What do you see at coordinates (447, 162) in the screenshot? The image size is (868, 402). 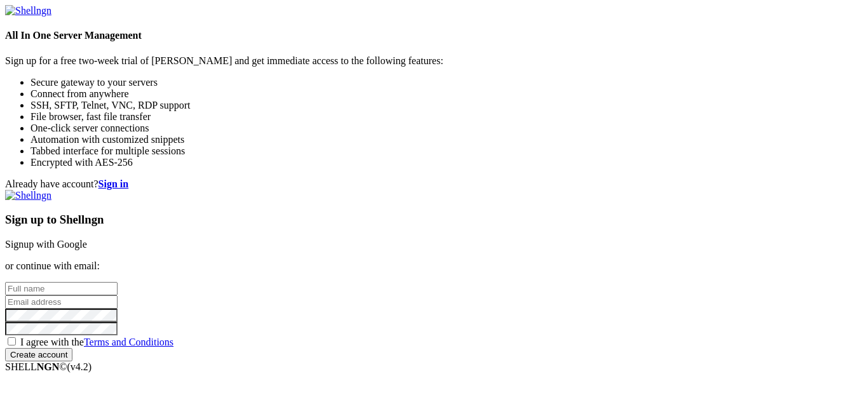 I see `li: Encrypted with AES-256` at bounding box center [447, 162].